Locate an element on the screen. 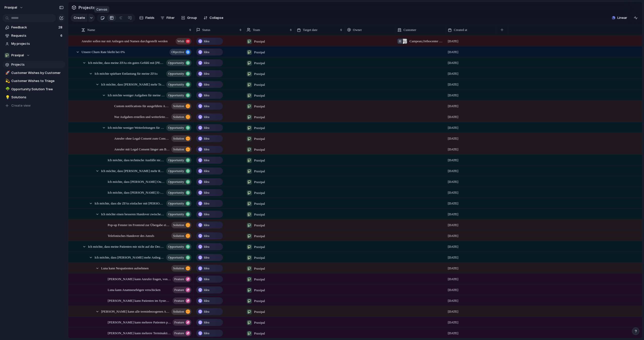 This screenshot has height=340, width=644. span: Ich möchte, dass meine Patienten mir nicht auf die Decke steigen is located at coordinates (126, 246).